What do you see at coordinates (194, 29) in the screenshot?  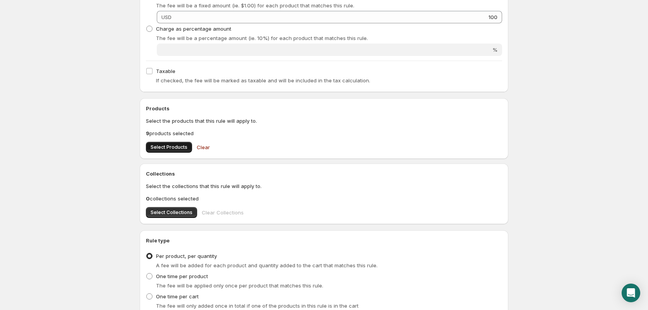 I see `span: Charge as percentage amount` at bounding box center [194, 29].